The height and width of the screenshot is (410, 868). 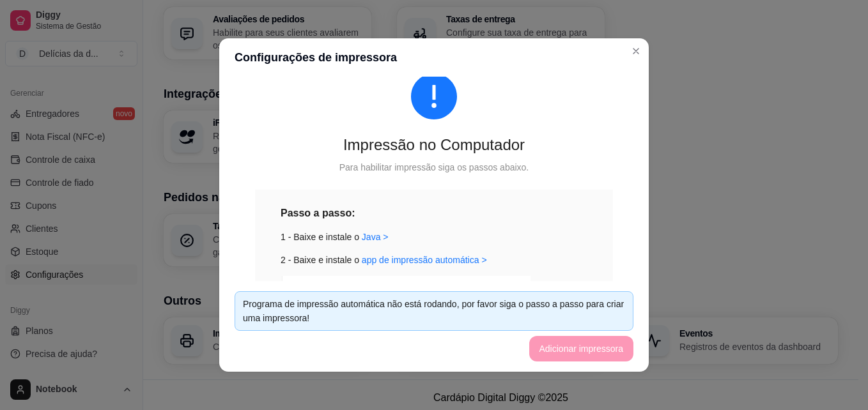 What do you see at coordinates (434, 96) in the screenshot?
I see `span: exclamation-circle` at bounding box center [434, 96].